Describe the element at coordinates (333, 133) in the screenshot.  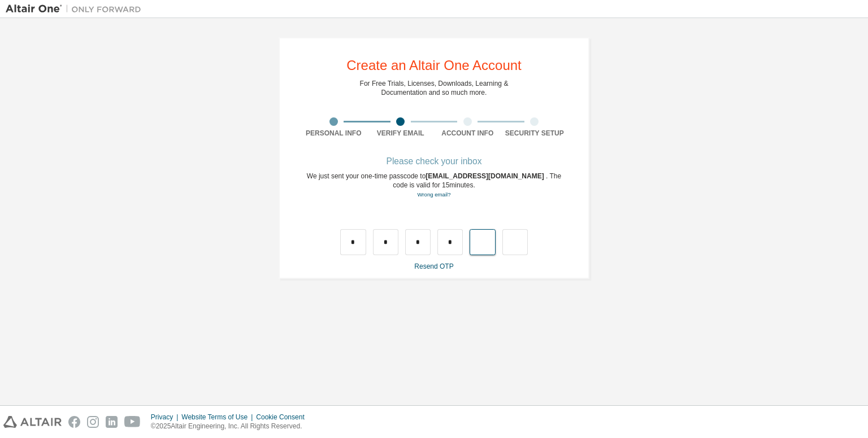
I see `div: Personal Info` at that location.